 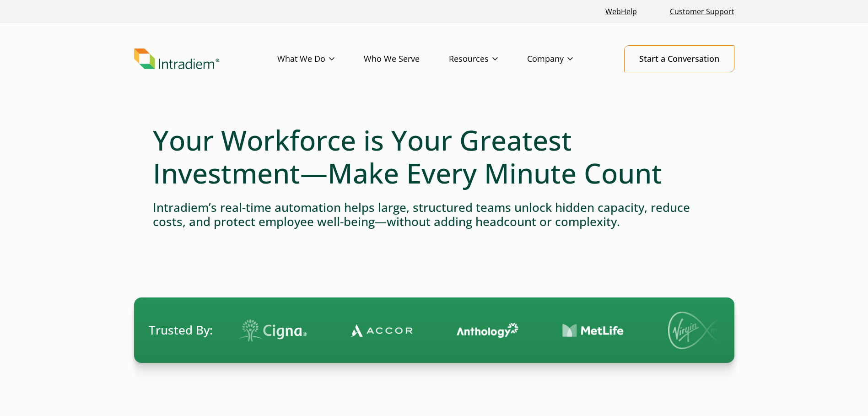 I want to click on a: What We Do, so click(x=320, y=59).